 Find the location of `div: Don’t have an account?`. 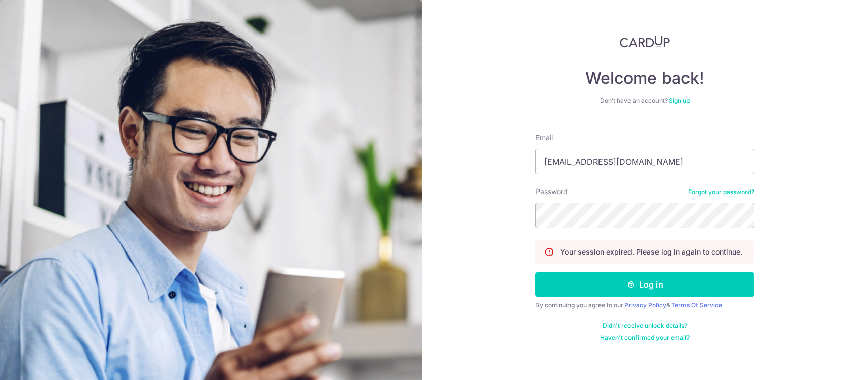

div: Don’t have an account? is located at coordinates (644, 101).